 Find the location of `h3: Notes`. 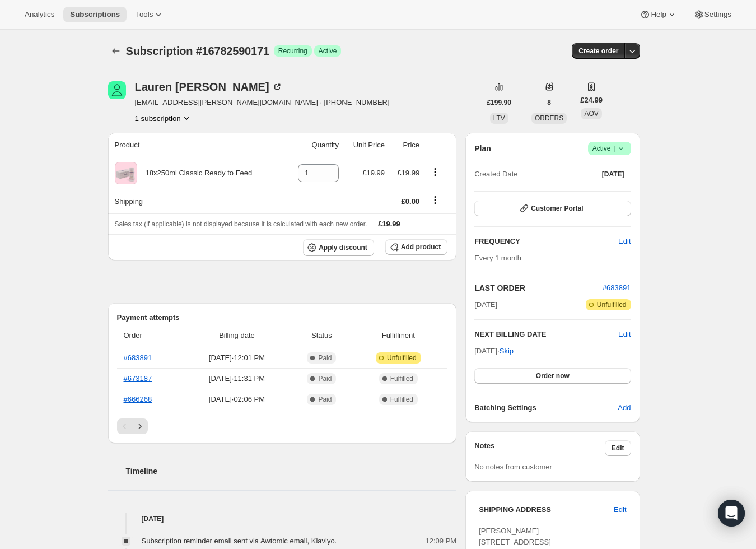

h3: Notes is located at coordinates (540, 448).